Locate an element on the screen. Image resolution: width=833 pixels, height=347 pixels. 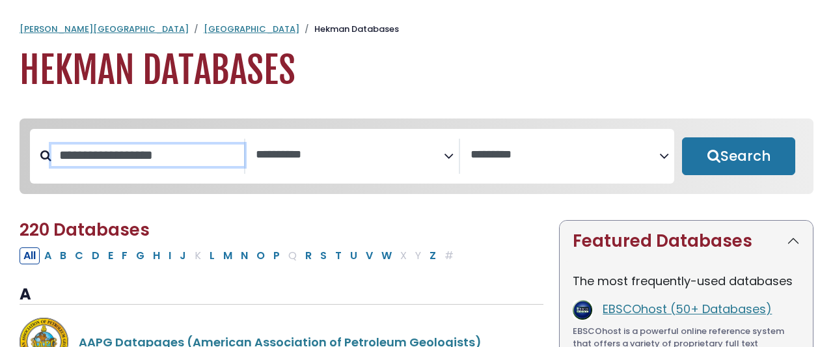
li: Hekman Databases is located at coordinates (349, 29).